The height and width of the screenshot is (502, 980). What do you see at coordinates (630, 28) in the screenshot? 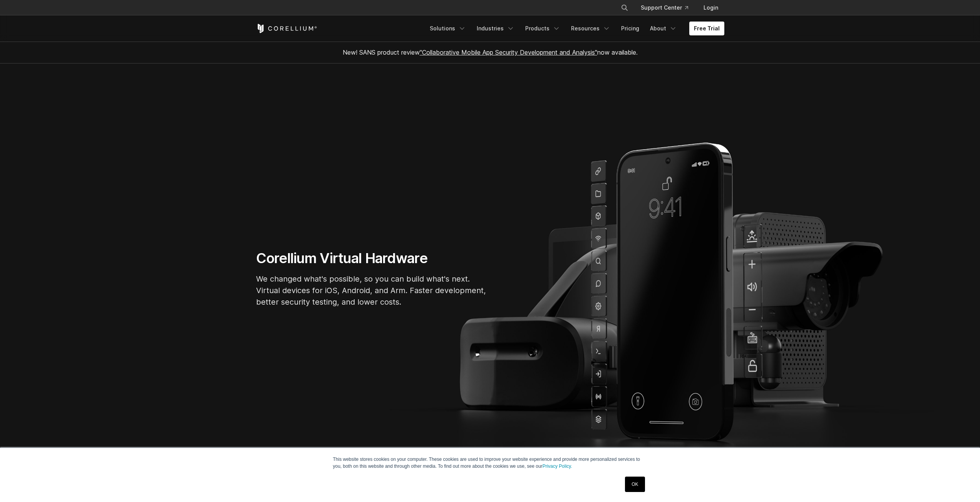
I see `a: Pricing` at bounding box center [630, 28].